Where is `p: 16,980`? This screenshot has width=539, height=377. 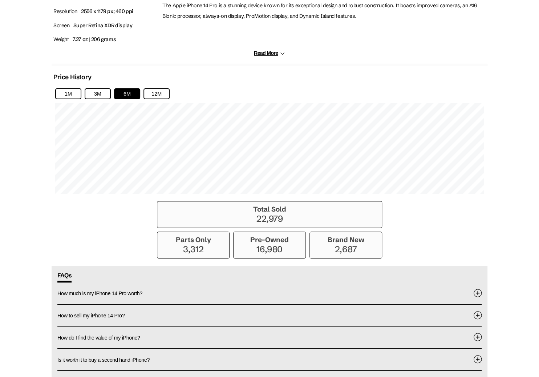 p: 16,980 is located at coordinates (270, 249).